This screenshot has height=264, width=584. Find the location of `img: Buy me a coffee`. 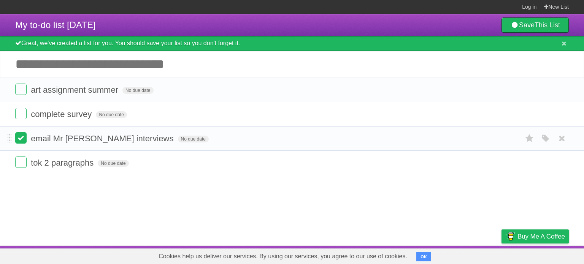

img: Buy me a coffee is located at coordinates (510, 236).